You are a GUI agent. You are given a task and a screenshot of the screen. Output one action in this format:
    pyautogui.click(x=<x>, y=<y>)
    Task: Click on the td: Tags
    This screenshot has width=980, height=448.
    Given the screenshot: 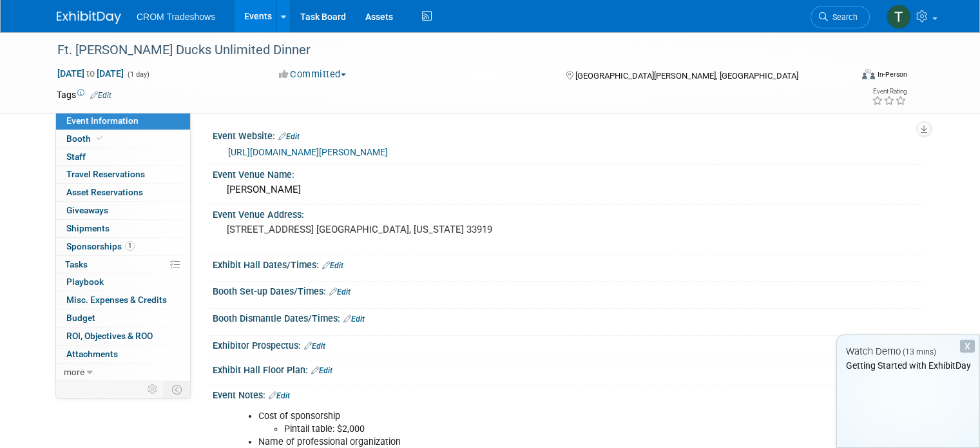 What is the action you would take?
    pyautogui.click(x=84, y=95)
    